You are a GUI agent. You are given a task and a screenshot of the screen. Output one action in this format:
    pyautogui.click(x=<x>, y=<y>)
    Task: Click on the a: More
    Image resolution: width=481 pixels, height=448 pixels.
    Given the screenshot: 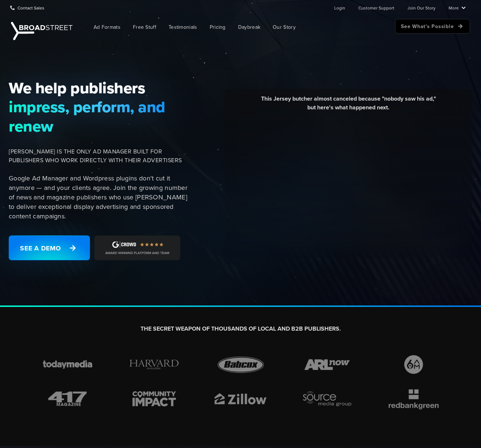 What is the action you would take?
    pyautogui.click(x=457, y=8)
    